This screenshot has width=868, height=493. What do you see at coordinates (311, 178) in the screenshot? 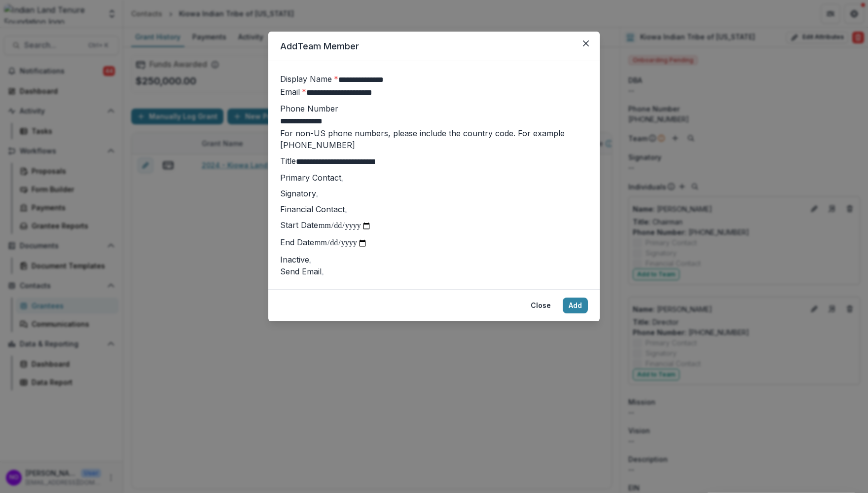
I see `label: Primary Contact` at bounding box center [311, 178].